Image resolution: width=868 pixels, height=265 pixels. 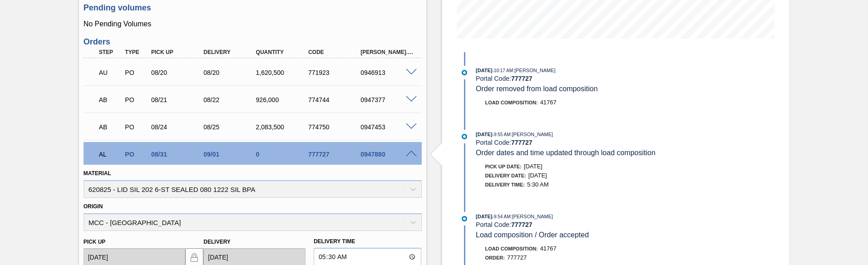 What do you see at coordinates (178, 100) in the screenshot?
I see `div: 08/21/2025` at bounding box center [178, 100].